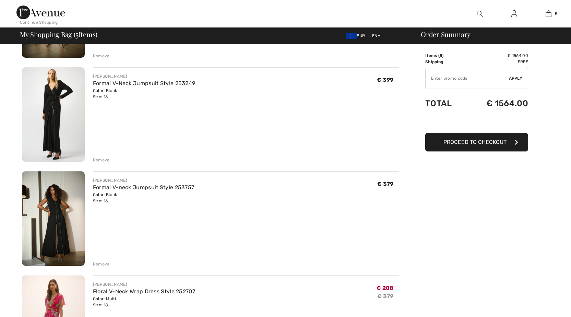 This screenshot has height=317, width=571. What do you see at coordinates (548, 14) in the screenshot?
I see `a: 5` at bounding box center [548, 14].